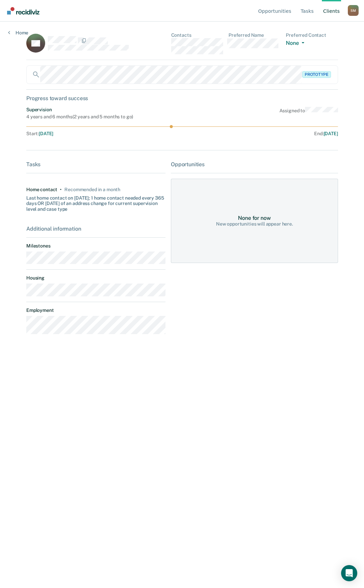  I want to click on div: Recommended in a month, so click(92, 190).